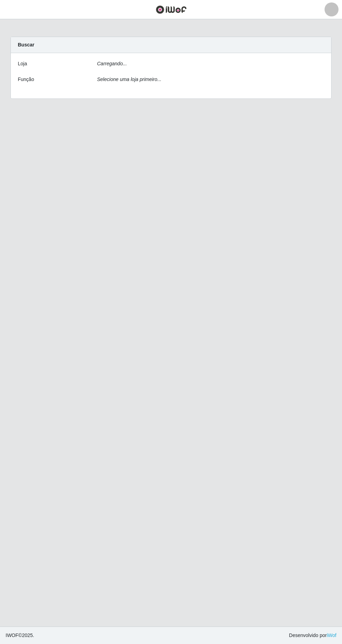  I want to click on label: Função, so click(26, 80).